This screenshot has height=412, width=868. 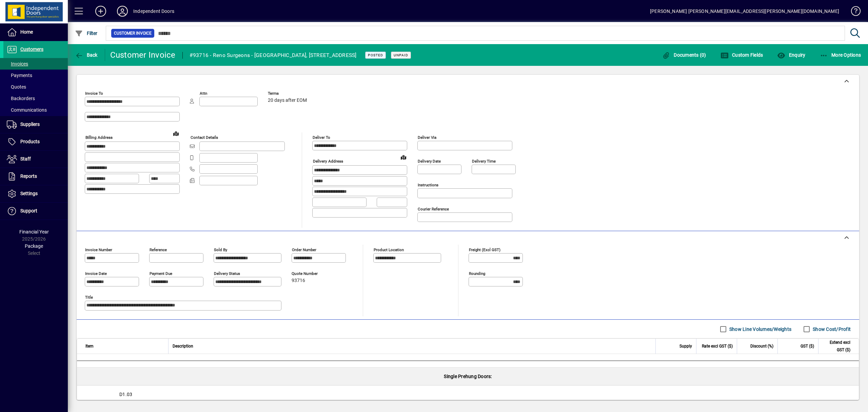 I want to click on a: Products, so click(x=35, y=142).